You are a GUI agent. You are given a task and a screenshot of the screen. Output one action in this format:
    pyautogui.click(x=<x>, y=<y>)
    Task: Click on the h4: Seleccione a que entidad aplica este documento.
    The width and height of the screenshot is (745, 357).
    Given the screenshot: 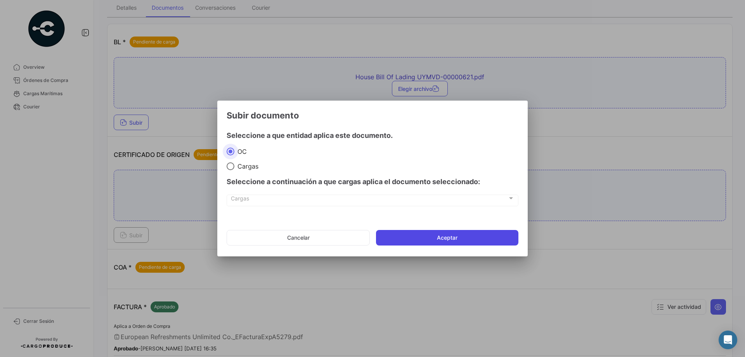 What is the action you would take?
    pyautogui.click(x=372, y=135)
    